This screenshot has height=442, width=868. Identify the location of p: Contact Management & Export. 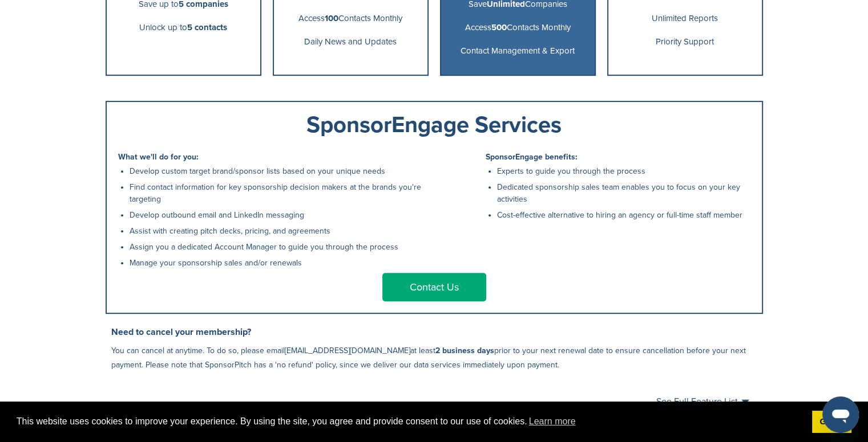
(518, 50).